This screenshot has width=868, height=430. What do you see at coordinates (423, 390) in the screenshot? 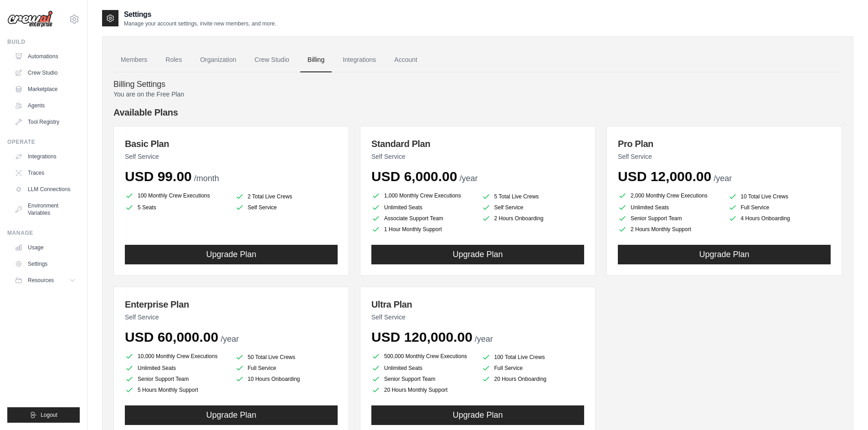
I see `li: 20 Hours Monthly Support` at bounding box center [423, 390].